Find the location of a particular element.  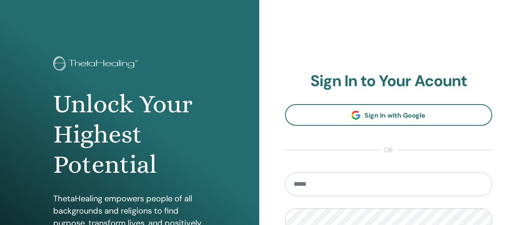

h2: Sign In to Your Acount is located at coordinates (388, 81).